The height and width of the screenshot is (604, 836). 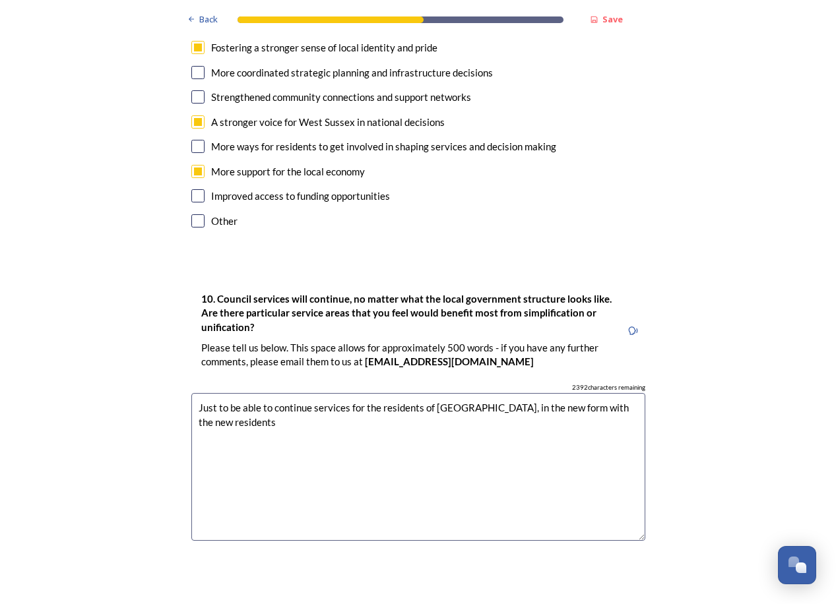 I want to click on div: Improved access to funding opportunities, so click(x=300, y=196).